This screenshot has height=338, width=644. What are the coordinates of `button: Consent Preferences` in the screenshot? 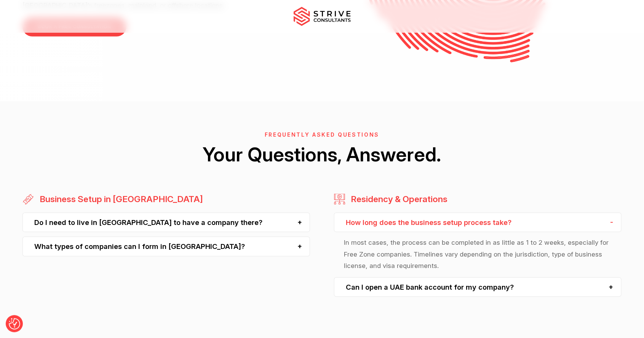 It's located at (14, 324).